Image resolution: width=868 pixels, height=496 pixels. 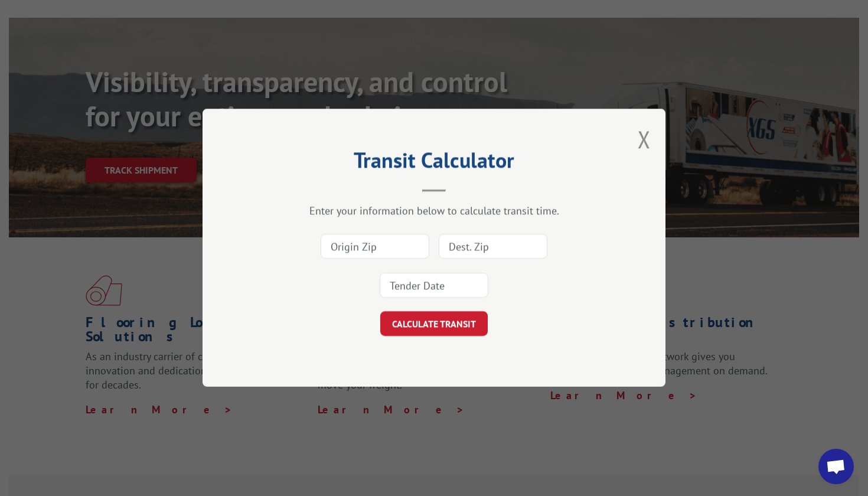 What do you see at coordinates (375, 247) in the screenshot?
I see `input: Origin Zip` at bounding box center [375, 247].